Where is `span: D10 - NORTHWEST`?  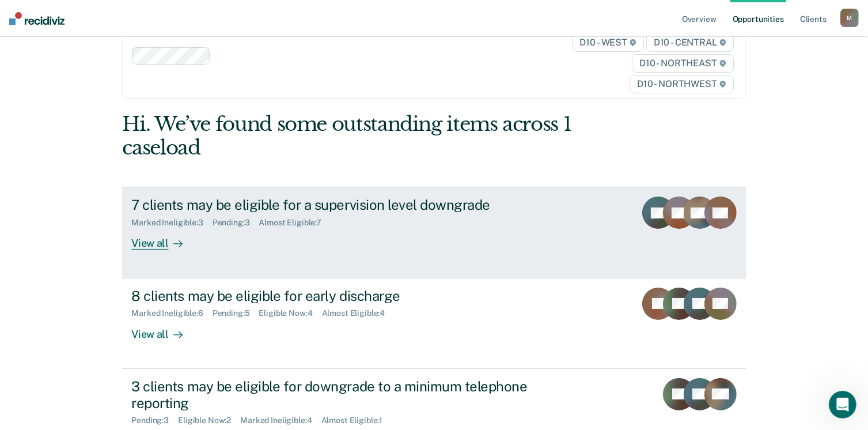
span: D10 - NORTHWEST is located at coordinates (681, 84).